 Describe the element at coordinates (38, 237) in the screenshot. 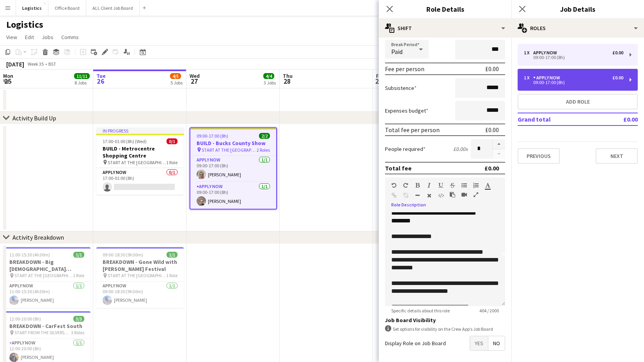

I see `div: Activity Breakdown` at that location.